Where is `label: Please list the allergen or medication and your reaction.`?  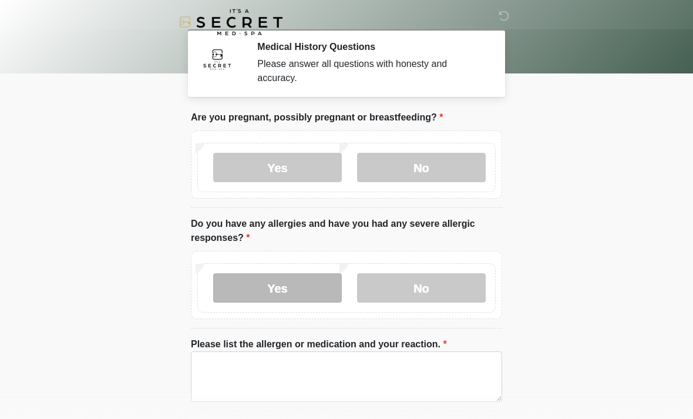 label: Please list the allergen or medication and your reaction. is located at coordinates (319, 344).